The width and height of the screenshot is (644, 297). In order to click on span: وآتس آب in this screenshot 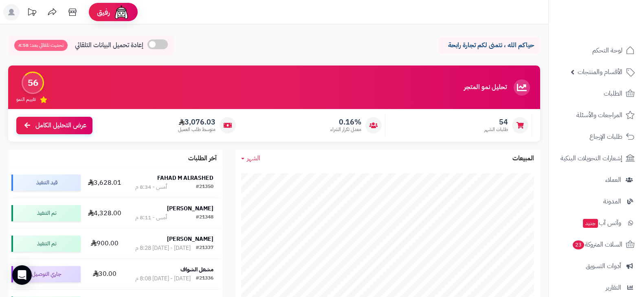, I will do `click(602, 223)`.